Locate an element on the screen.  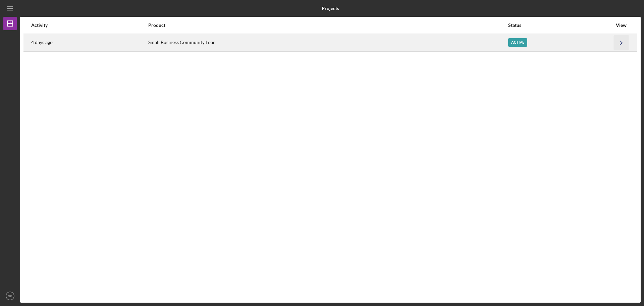
text: BK is located at coordinates (10, 296).